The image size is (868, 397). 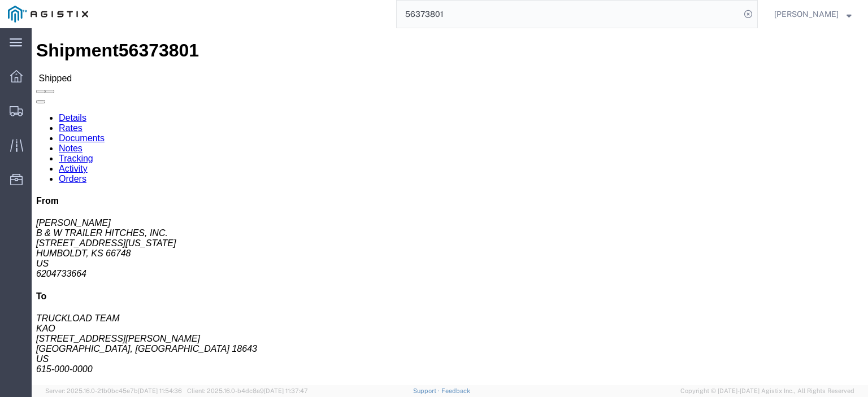 I want to click on input: Search for shipment number, reference number, so click(x=568, y=14).